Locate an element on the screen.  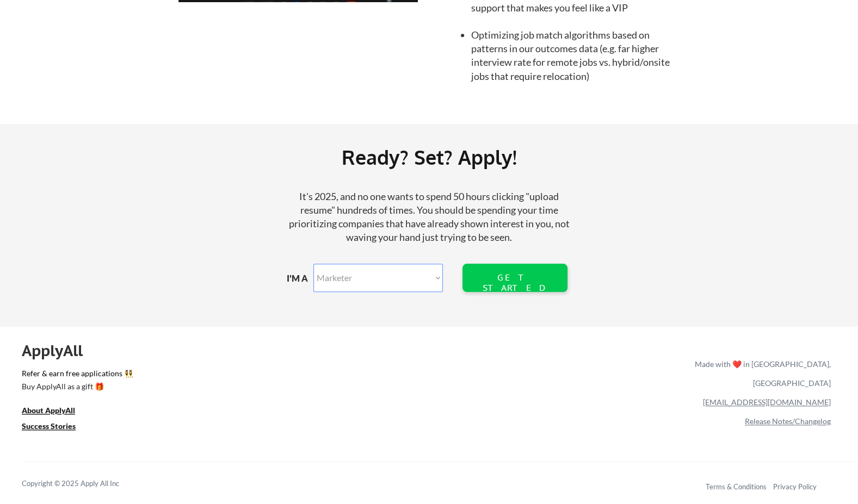
div: Buy ApplyAll as a gift 🎁 is located at coordinates (76, 387).